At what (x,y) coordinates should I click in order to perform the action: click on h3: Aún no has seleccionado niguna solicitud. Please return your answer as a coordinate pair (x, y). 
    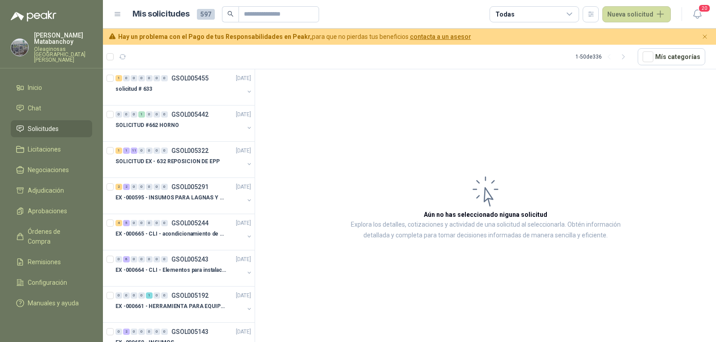
    Looking at the image, I should click on (486, 215).